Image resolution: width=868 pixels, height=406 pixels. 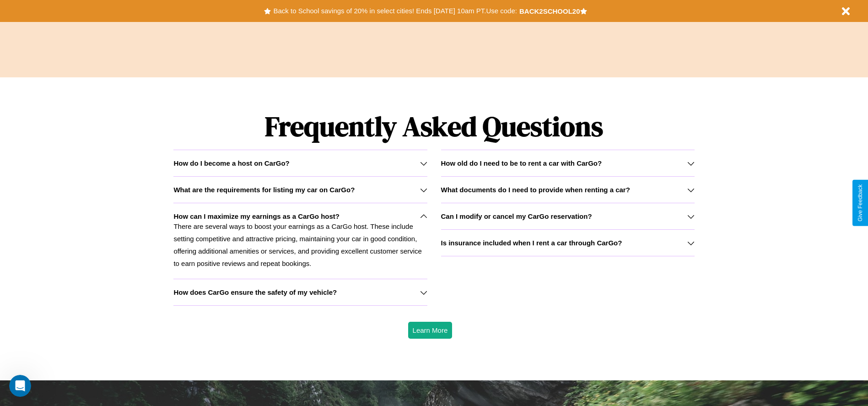 I want to click on h3: What are the requirements for listing my car on CarGo?, so click(x=264, y=189).